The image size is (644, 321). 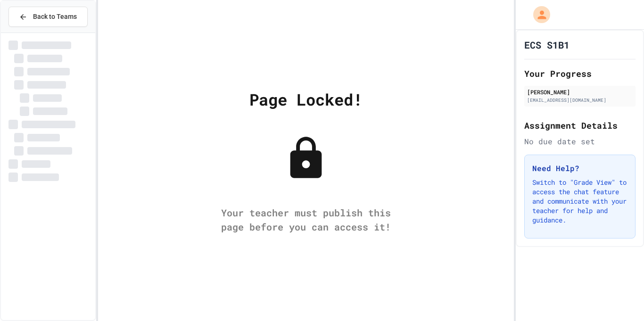 What do you see at coordinates (579, 201) in the screenshot?
I see `p: Switch to "Grade View" to access the chat feature and communicate with your teacher for help and ...` at bounding box center [579, 201].